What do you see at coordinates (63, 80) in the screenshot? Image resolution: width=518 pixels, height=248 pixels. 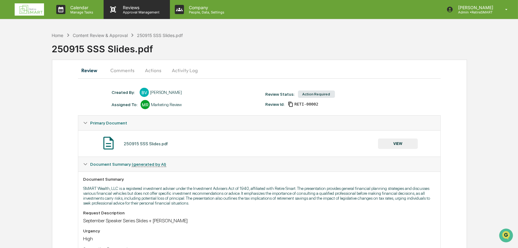 I see `span: Attestations` at bounding box center [63, 80].